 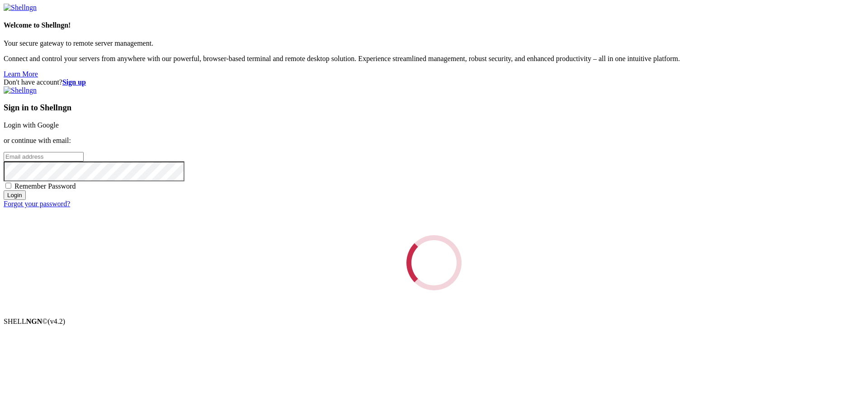 What do you see at coordinates (34, 321) in the screenshot?
I see `span: SHELL ©` at bounding box center [34, 321].